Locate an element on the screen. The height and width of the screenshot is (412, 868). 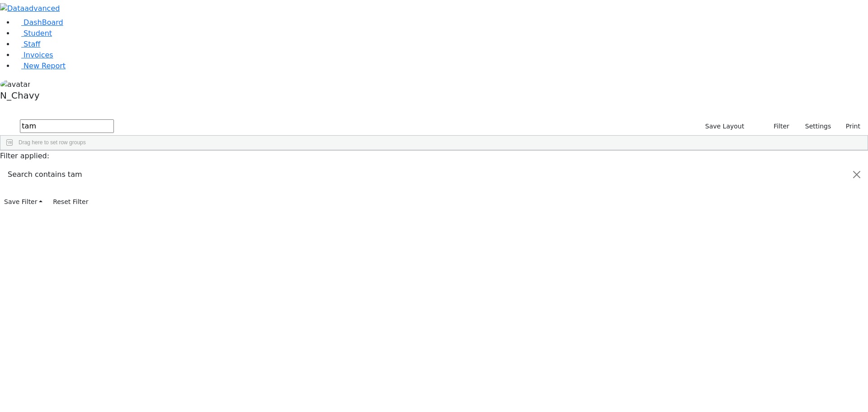
input: Search is located at coordinates (67, 126).